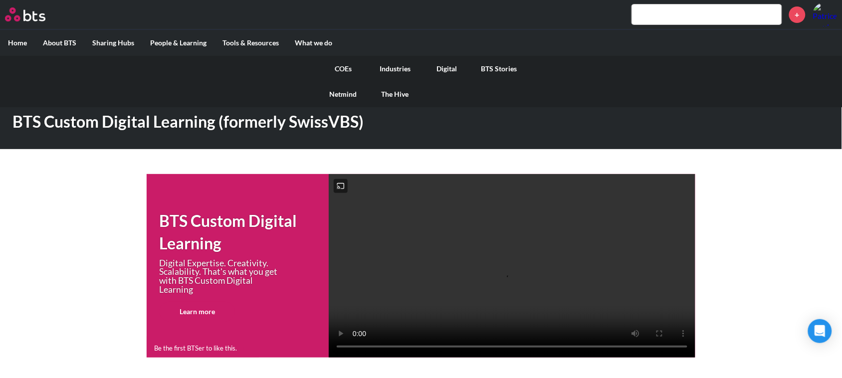  I want to click on a: Learn more, so click(197, 312).